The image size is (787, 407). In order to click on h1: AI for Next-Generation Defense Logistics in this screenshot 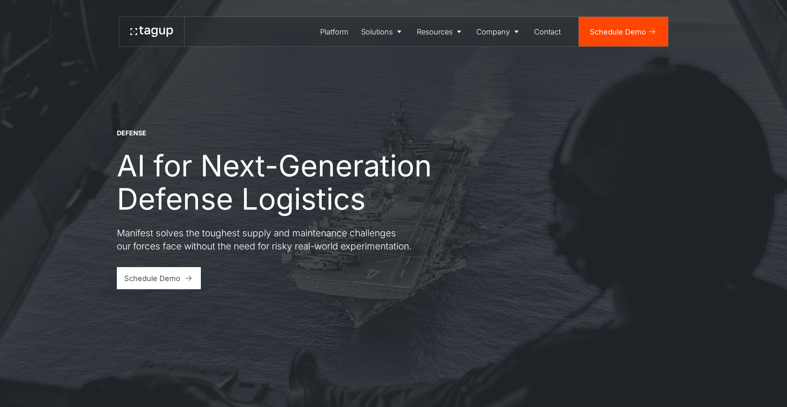, I will do `click(289, 182)`.